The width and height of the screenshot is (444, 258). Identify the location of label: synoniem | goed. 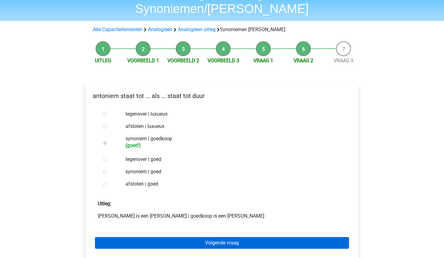
(232, 172).